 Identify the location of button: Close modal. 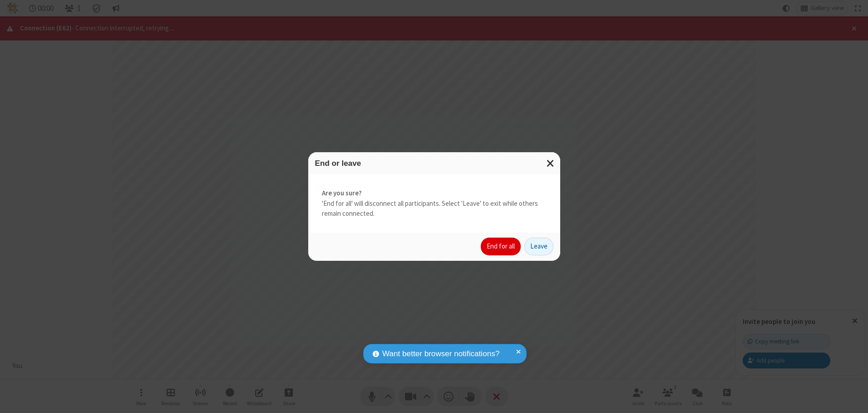
(551, 163).